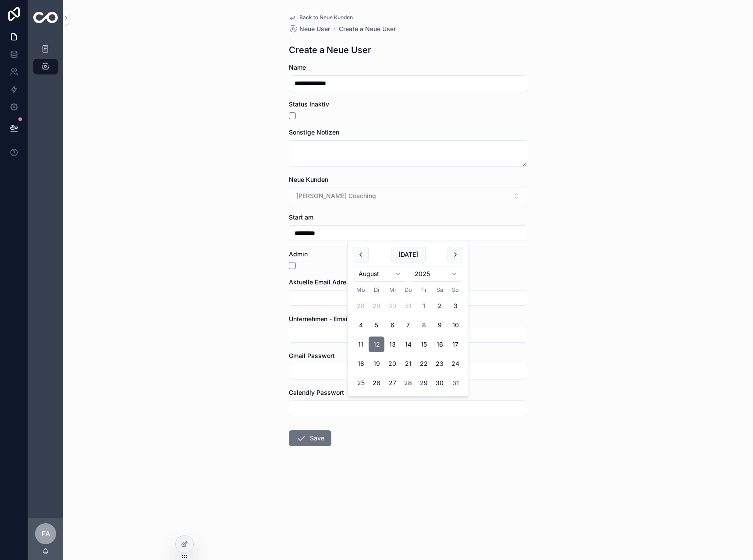  What do you see at coordinates (332, 318) in the screenshot?
I see `span: Unternehmen - Email (GSuite)` at bounding box center [332, 318].